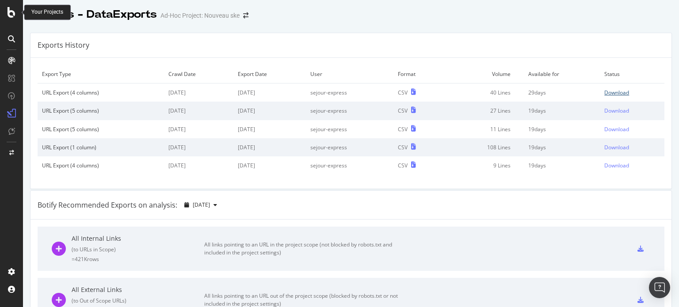  Describe the element at coordinates (101, 74) in the screenshot. I see `td: Export Type` at that location.